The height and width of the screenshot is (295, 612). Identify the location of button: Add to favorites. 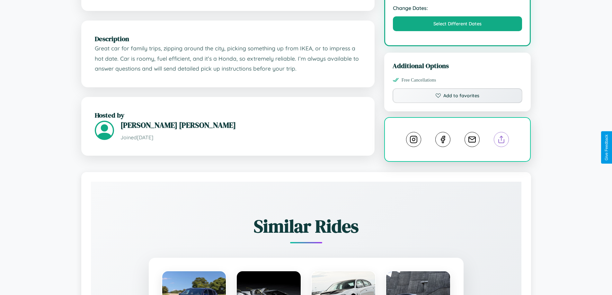
(458, 96).